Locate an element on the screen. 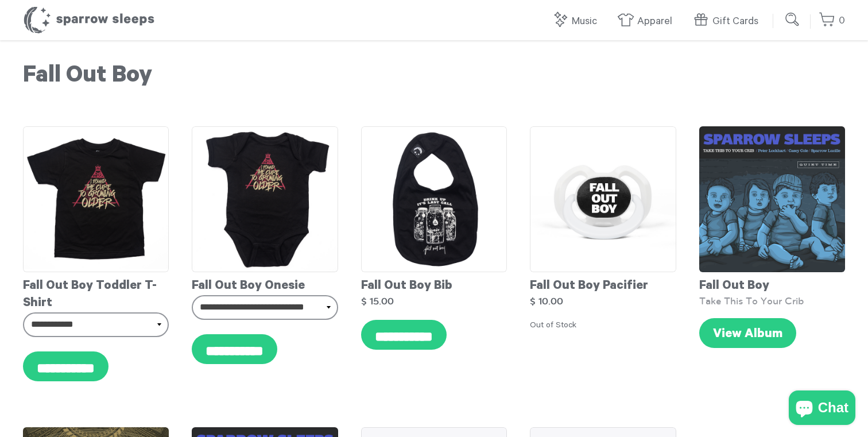 Image resolution: width=868 pixels, height=437 pixels. div: Fall Out Boy Toddler T-Shirt is located at coordinates (96, 292).